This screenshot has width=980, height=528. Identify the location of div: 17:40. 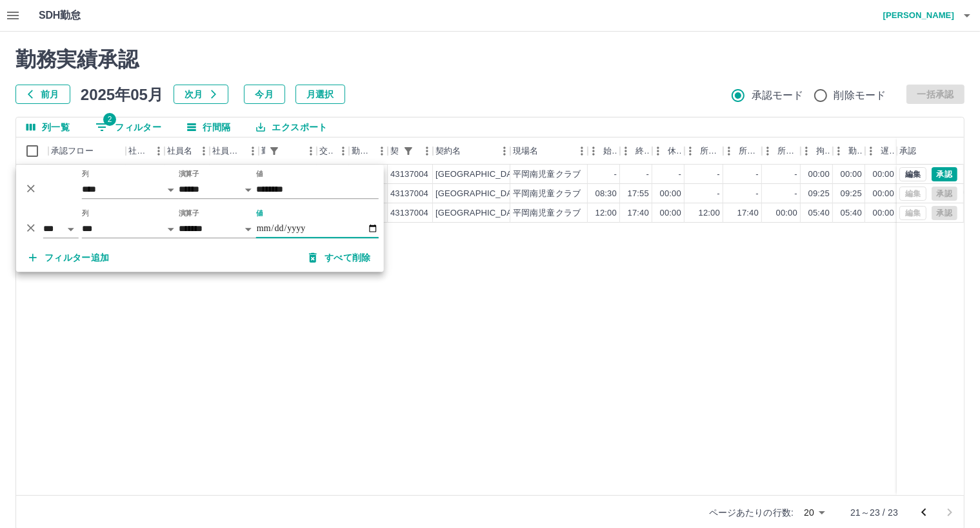
(638, 213).